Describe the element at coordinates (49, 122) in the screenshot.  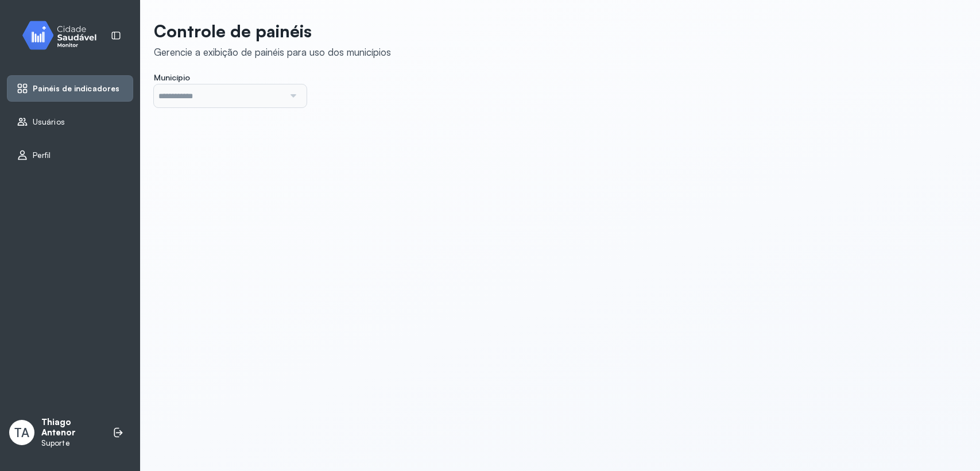
I see `span: Usuários` at that location.